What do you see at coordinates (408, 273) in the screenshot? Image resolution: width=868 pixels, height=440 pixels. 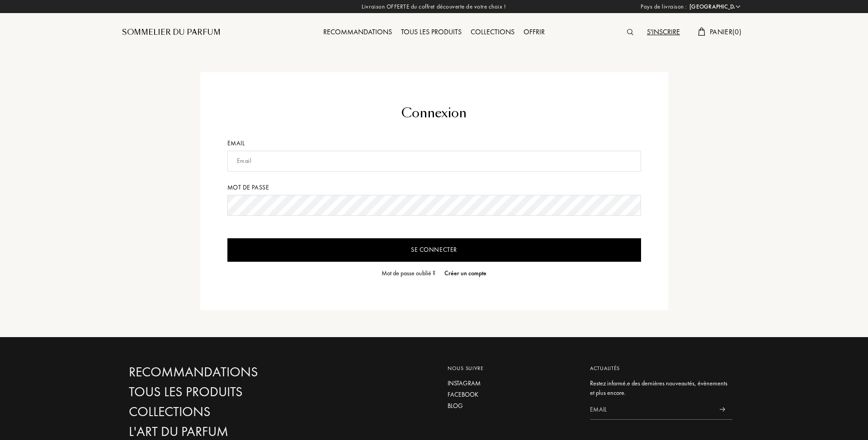 I see `div: Mot de passe oublié ?` at bounding box center [408, 273].